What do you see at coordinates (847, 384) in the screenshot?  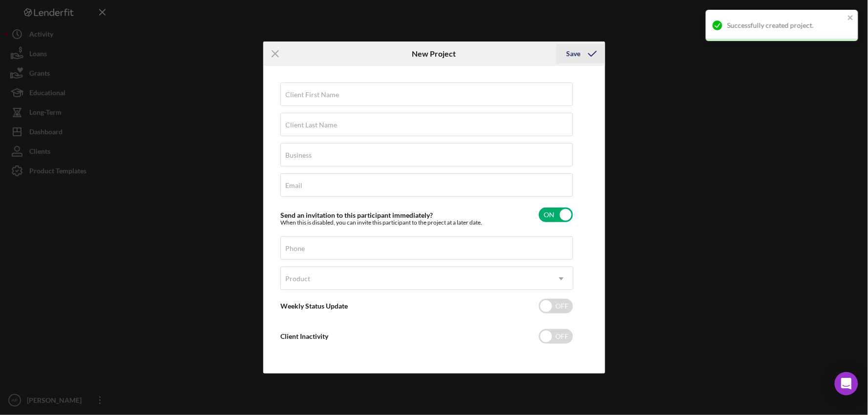 I see `div: Open Intercom Messenger` at bounding box center [847, 384].